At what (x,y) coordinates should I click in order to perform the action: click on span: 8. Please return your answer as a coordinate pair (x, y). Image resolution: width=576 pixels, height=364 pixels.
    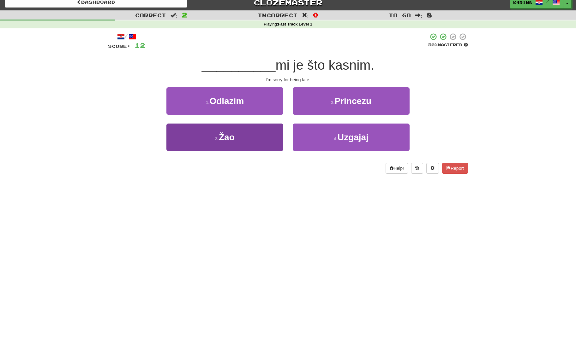
    Looking at the image, I should click on (429, 15).